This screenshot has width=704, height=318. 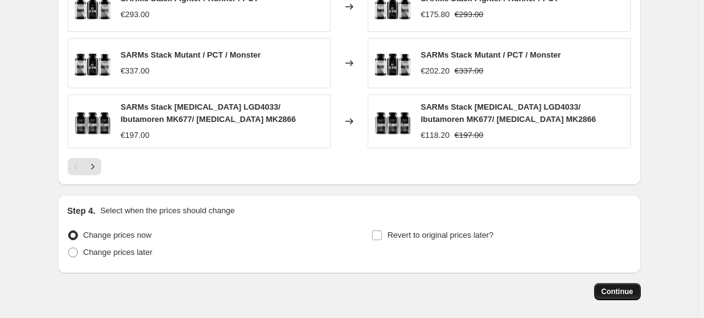 I want to click on h2: Step 4., so click(x=82, y=211).